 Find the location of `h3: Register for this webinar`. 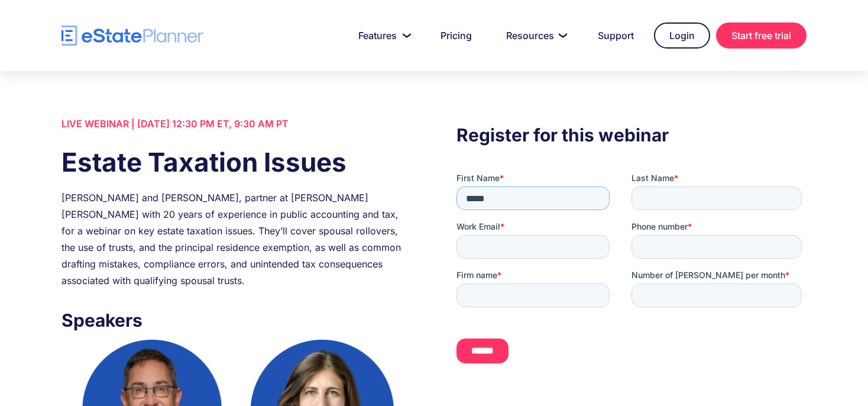

h3: Register for this webinar is located at coordinates (631, 135).